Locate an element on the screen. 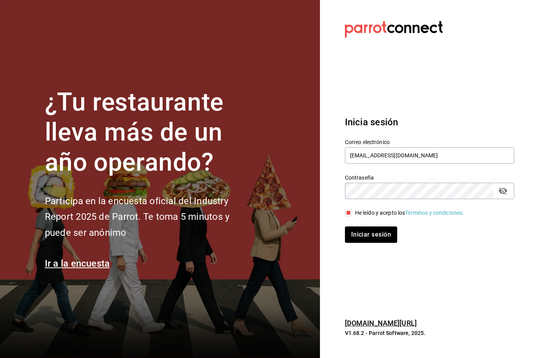 This screenshot has width=533, height=358. h3: Inicia sesión is located at coordinates (430, 122).